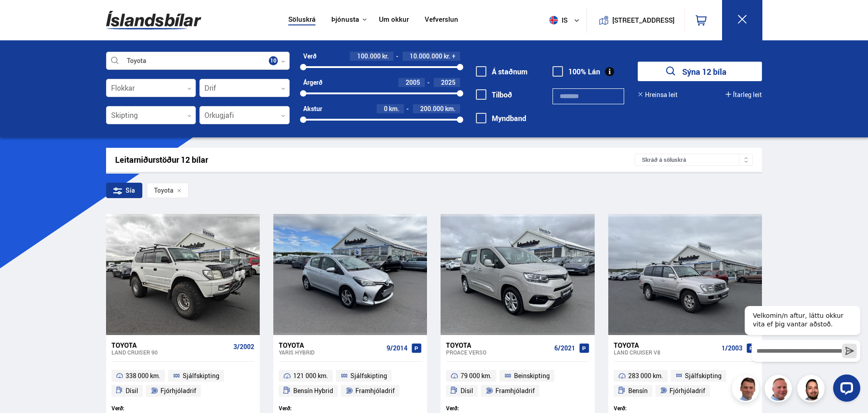  Describe the element at coordinates (441, 20) in the screenshot. I see `a: Vefverslun` at that location.